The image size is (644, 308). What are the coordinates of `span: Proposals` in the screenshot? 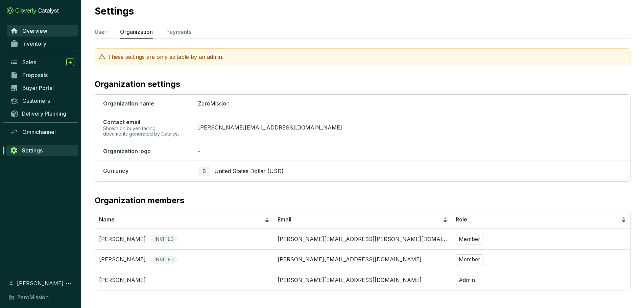 It's located at (35, 75).